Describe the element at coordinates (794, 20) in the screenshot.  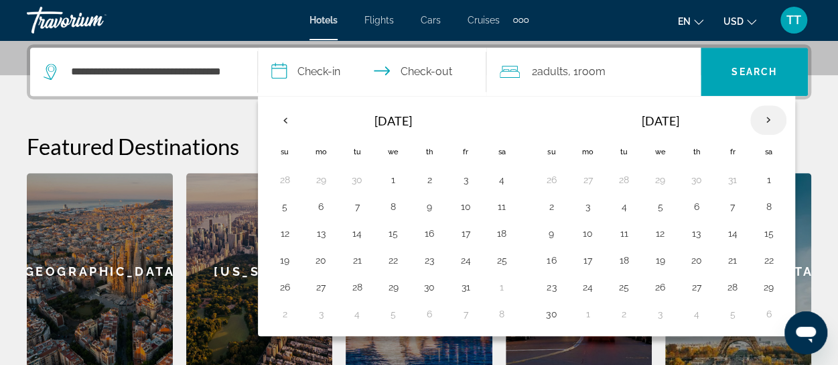
I see `button: User Menu` at that location.